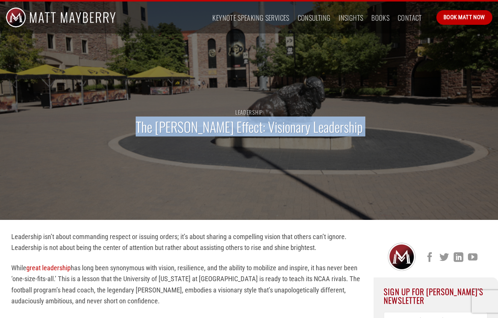 The width and height of the screenshot is (498, 318). I want to click on a: Books, so click(381, 18).